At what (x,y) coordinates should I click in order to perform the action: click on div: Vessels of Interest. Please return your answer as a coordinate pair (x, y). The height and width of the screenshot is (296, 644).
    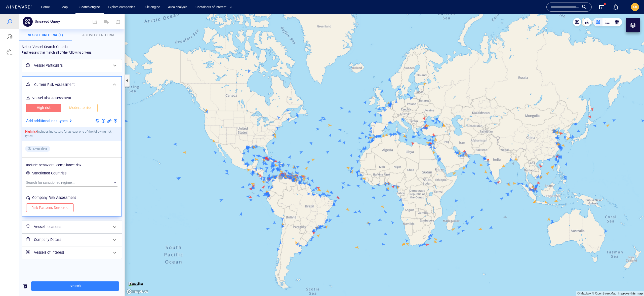
    Looking at the image, I should click on (72, 238).